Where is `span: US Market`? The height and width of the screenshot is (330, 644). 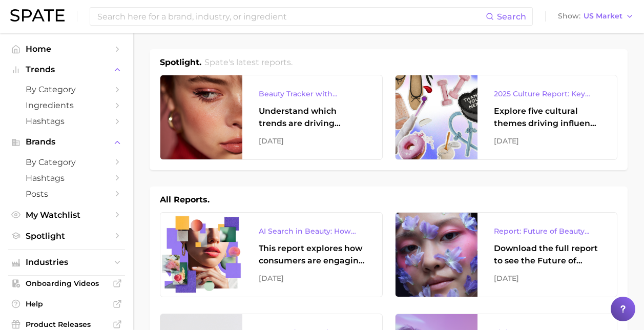 span: US Market is located at coordinates (603, 15).